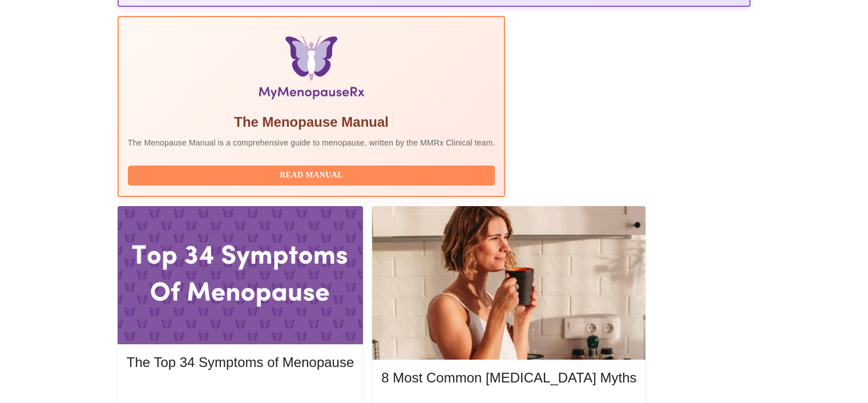  Describe the element at coordinates (241, 390) in the screenshot. I see `a: Read More` at that location.